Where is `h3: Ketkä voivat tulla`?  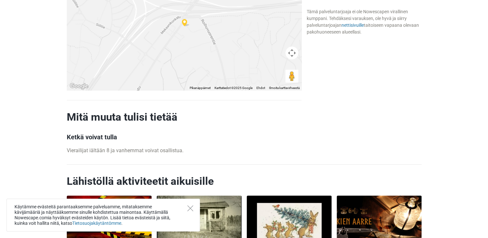
h3: Ketkä voivat tulla is located at coordinates (184, 137).